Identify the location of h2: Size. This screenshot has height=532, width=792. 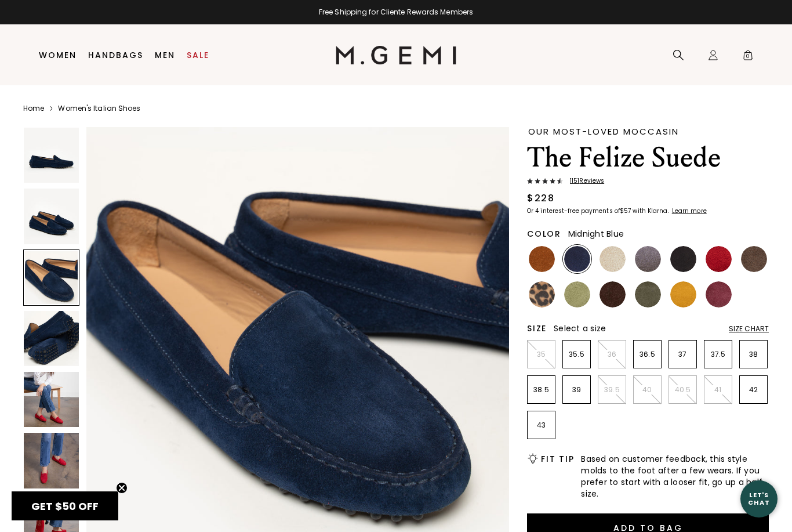
(537, 329).